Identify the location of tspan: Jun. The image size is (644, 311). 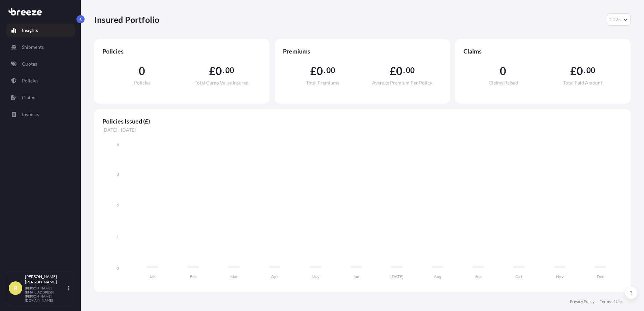
(356, 276).